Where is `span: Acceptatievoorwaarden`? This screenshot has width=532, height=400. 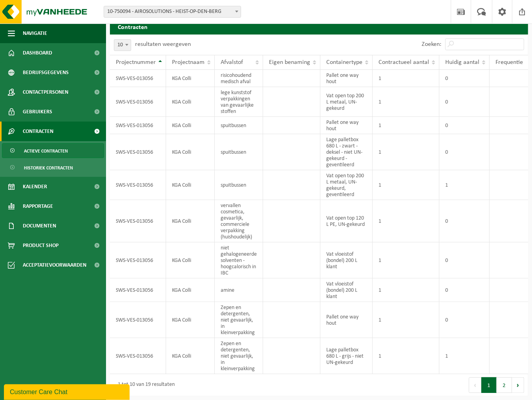
span: Acceptatievoorwaarden is located at coordinates (55, 266).